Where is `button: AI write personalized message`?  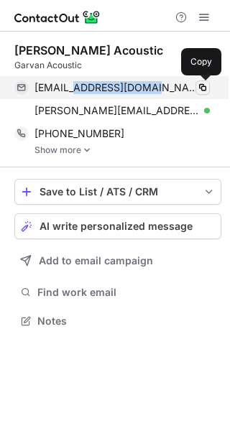
button: AI write personalized message is located at coordinates (118, 226).